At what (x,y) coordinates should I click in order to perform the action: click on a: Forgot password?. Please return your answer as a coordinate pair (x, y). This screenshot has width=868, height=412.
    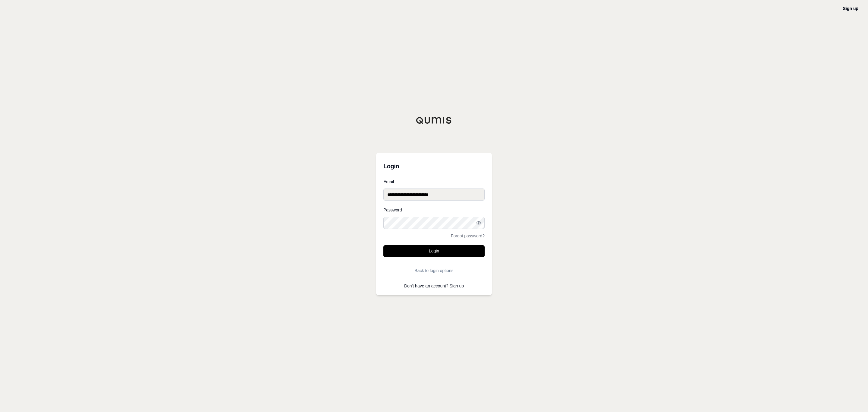
    Looking at the image, I should click on (468, 236).